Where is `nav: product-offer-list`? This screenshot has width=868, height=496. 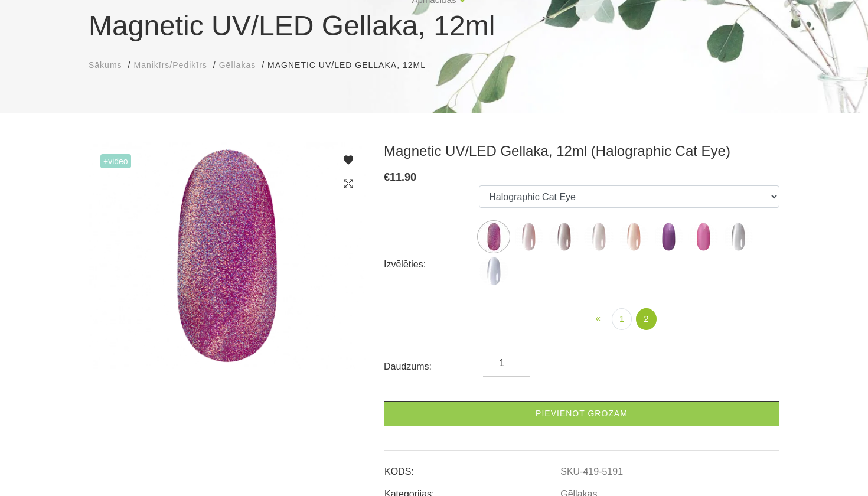 nav: product-offer-list is located at coordinates (629, 319).